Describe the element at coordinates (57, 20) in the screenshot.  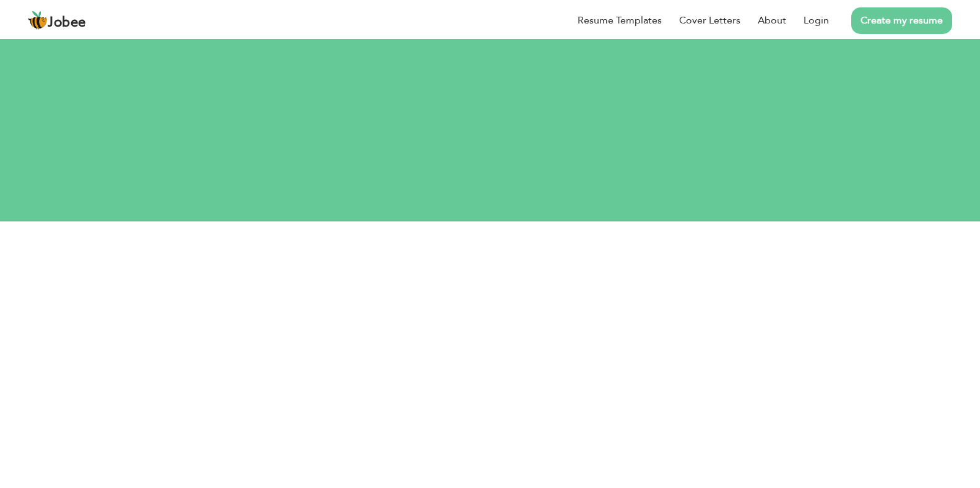
I see `a: Jobee` at that location.